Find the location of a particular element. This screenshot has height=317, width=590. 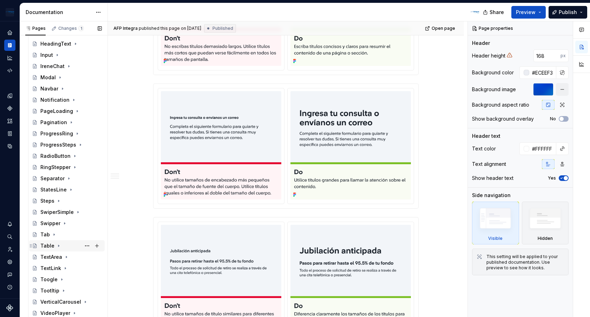

div: VideoPlayer is located at coordinates (55, 313).